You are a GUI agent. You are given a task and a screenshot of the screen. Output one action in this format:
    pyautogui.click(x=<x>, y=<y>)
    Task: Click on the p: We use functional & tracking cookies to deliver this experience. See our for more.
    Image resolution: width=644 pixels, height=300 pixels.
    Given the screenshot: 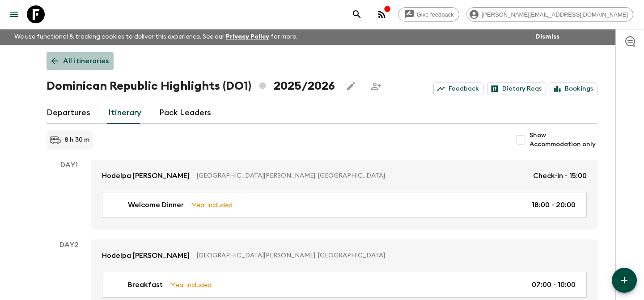 What is the action you would take?
    pyautogui.click(x=156, y=37)
    